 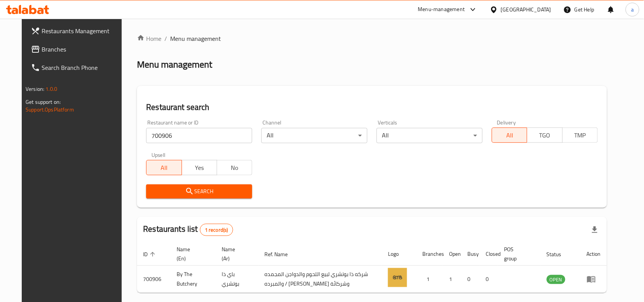 What do you see at coordinates (234, 168) in the screenshot?
I see `span: No` at bounding box center [234, 168].